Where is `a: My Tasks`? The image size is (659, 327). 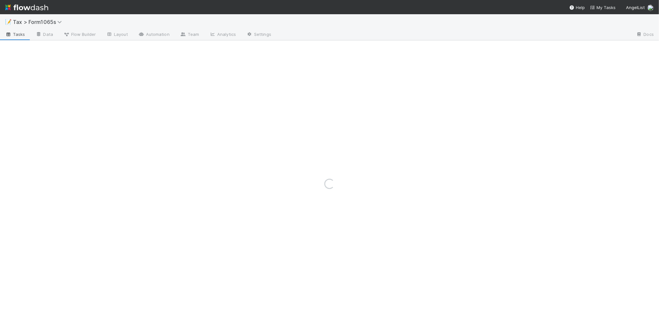
a: My Tasks is located at coordinates (602, 7).